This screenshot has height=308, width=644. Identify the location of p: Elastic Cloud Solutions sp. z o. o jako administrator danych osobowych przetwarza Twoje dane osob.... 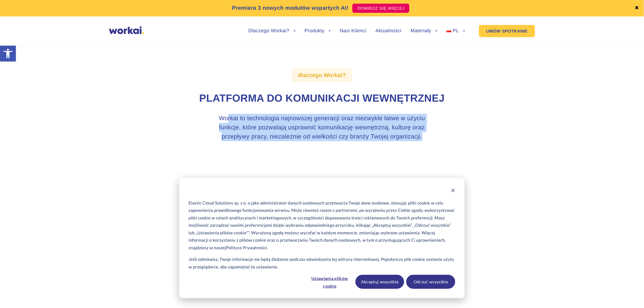
(322, 225).